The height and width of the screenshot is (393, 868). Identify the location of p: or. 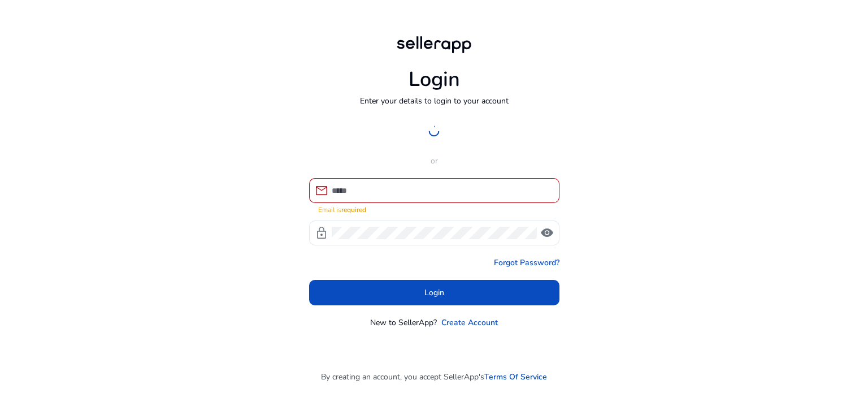
(434, 160).